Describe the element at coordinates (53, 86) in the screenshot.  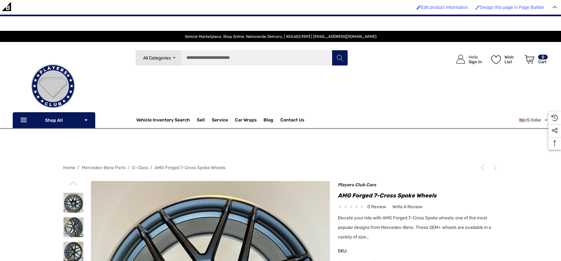
I see `img: Players Club | Cars For Sale` at that location.